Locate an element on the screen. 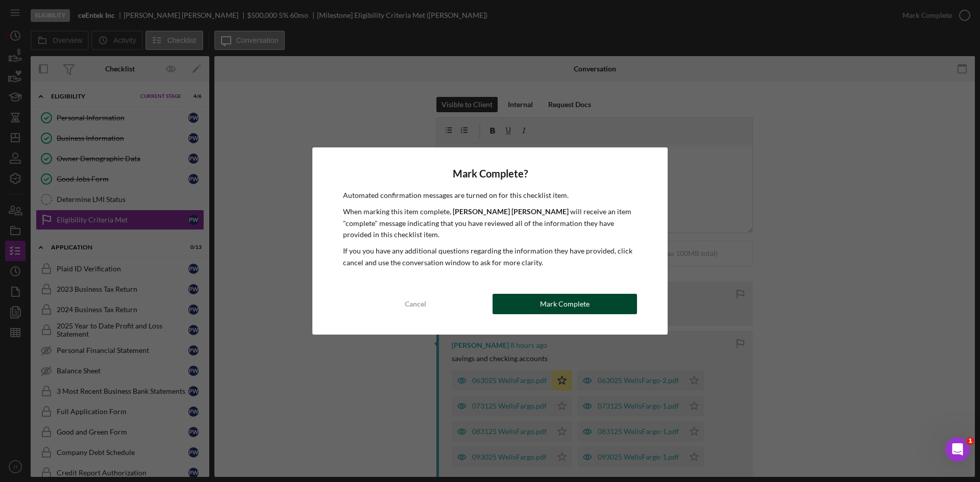  p: When marking this item complete, will receive an item "complete" message indicating that you have... is located at coordinates (490, 223).